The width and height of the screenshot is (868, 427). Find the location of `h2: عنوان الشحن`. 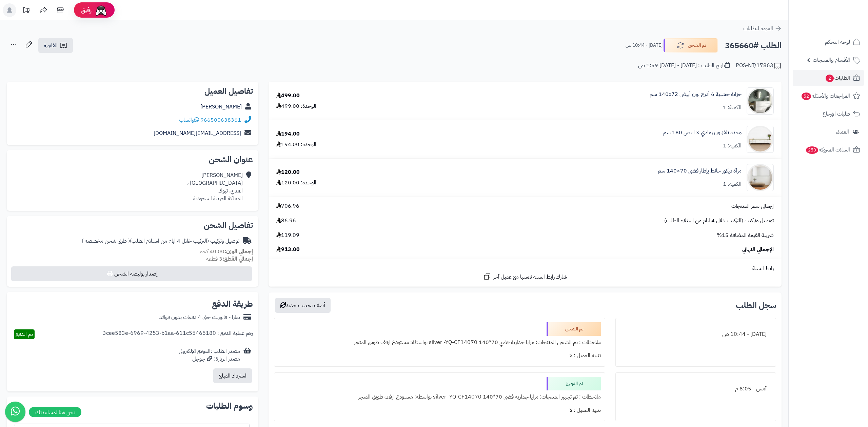

h2: عنوان الشحن is located at coordinates (133, 159).